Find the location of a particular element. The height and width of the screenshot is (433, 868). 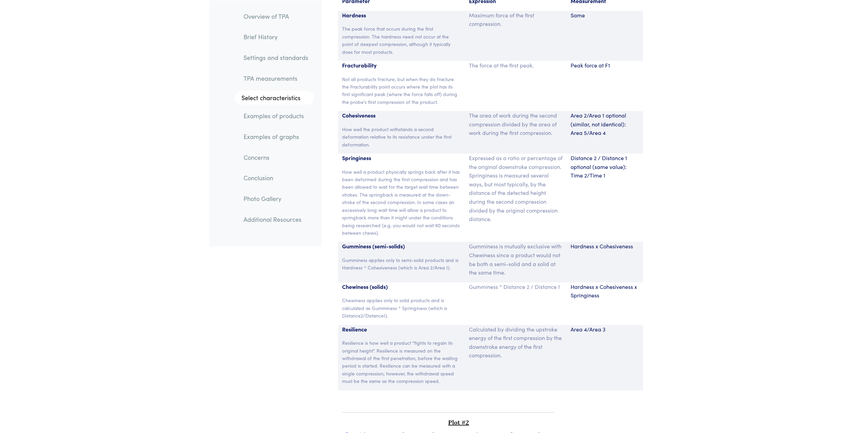

a: Select characteristics is located at coordinates (274, 98).